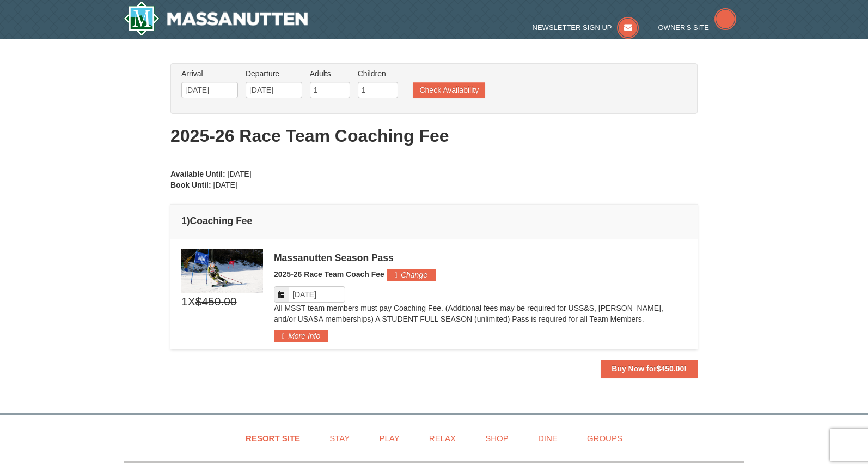 The height and width of the screenshot is (469, 868). Describe the element at coordinates (434, 135) in the screenshot. I see `h1: 2025-26 Race Team Coaching Fee` at that location.